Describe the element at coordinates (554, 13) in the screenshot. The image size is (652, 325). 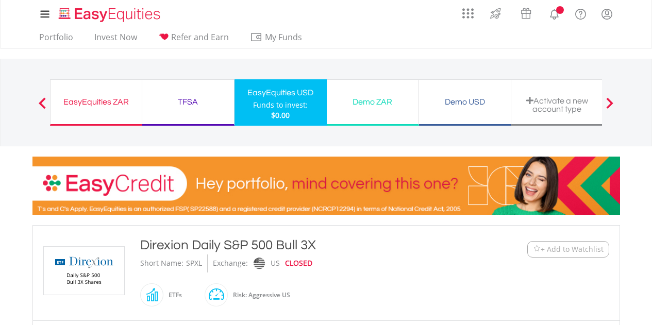
I see `a: Notifications` at that location.